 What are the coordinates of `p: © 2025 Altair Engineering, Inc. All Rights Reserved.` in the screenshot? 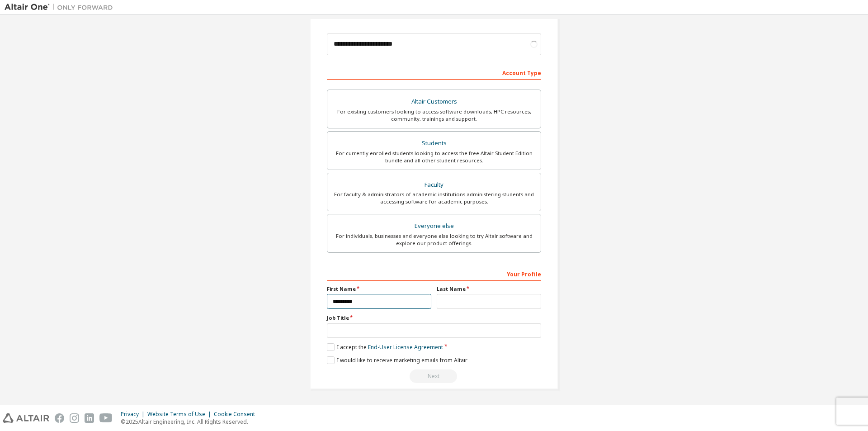 It's located at (190, 422).